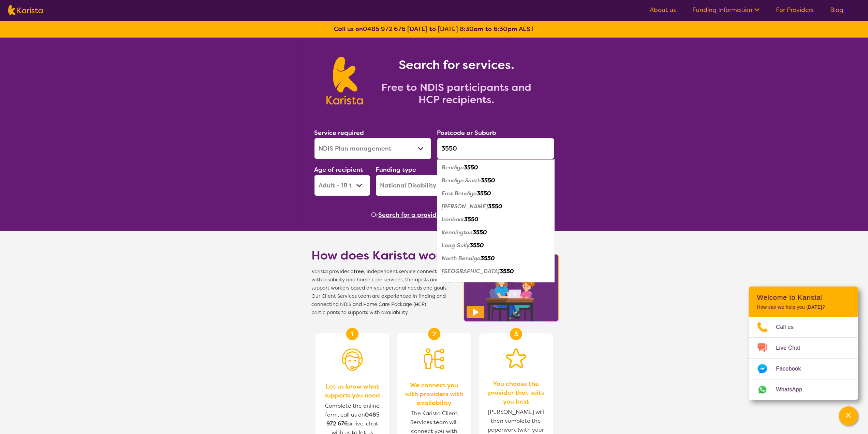 The width and height of the screenshot is (868, 434). What do you see at coordinates (456, 246) in the screenshot?
I see `em: Long Gully` at bounding box center [456, 246].